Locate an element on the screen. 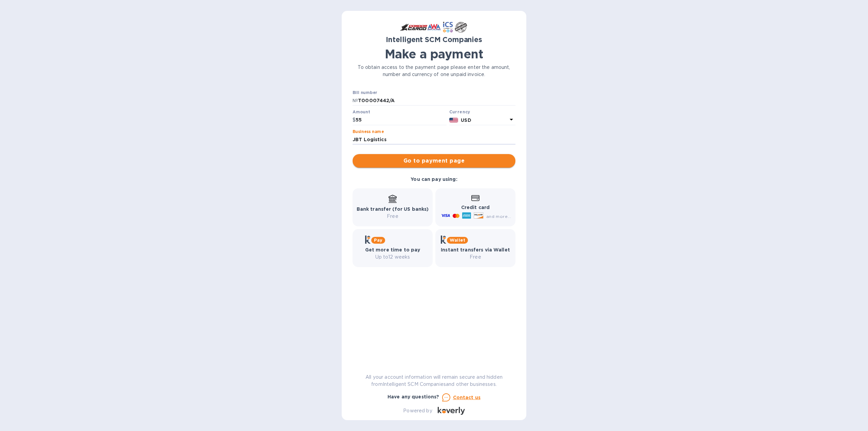  img: USD is located at coordinates (453, 120).